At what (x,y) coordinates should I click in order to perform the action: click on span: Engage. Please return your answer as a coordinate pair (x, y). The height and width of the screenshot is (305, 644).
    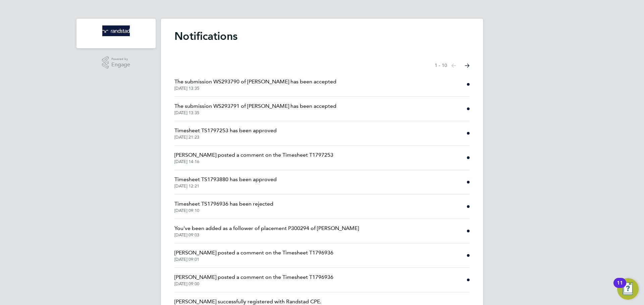
    Looking at the image, I should click on (121, 65).